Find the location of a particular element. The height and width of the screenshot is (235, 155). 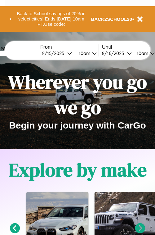

div: 8 / 15 / 2025 is located at coordinates (55, 53).